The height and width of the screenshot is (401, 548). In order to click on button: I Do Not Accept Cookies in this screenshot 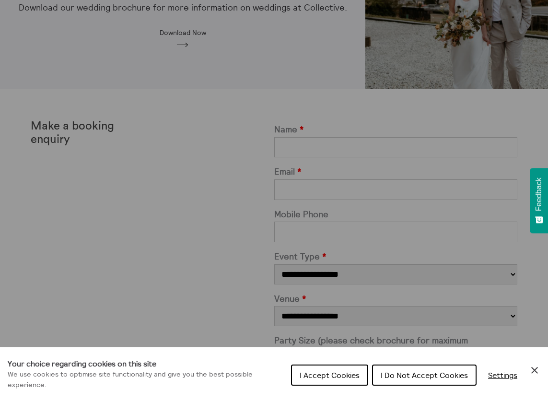, I will do `click(425, 375)`.